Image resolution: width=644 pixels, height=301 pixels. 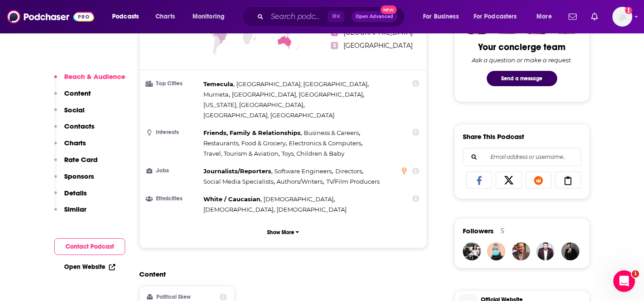 What do you see at coordinates (313, 154) in the screenshot?
I see `span: Toys, Children & Baby` at bounding box center [313, 154].